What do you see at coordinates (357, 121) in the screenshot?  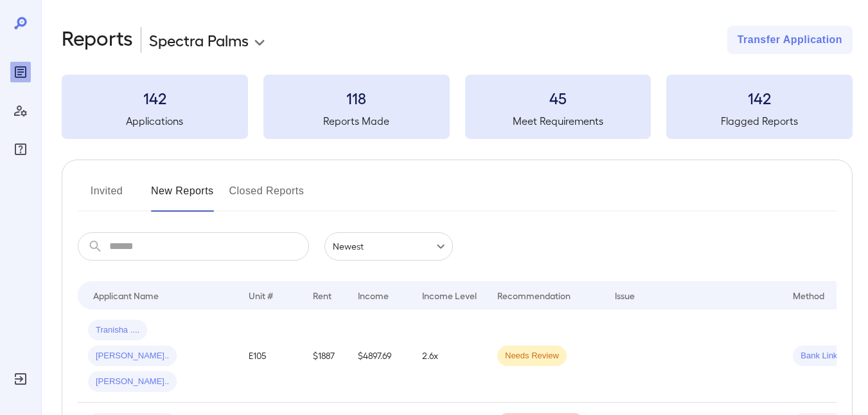 I see `h5: Reports Made` at bounding box center [357, 121].